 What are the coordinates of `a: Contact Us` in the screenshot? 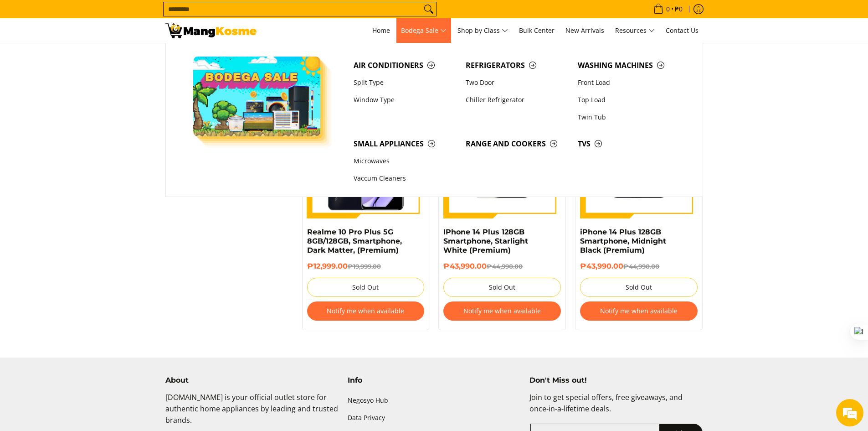 It's located at (682, 30).